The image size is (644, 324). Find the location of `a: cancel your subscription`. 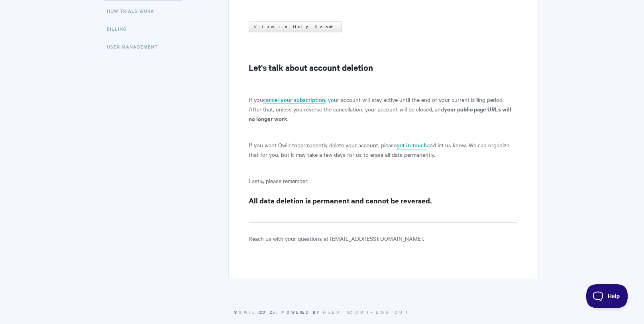

a: cancel your subscription is located at coordinates (294, 100).